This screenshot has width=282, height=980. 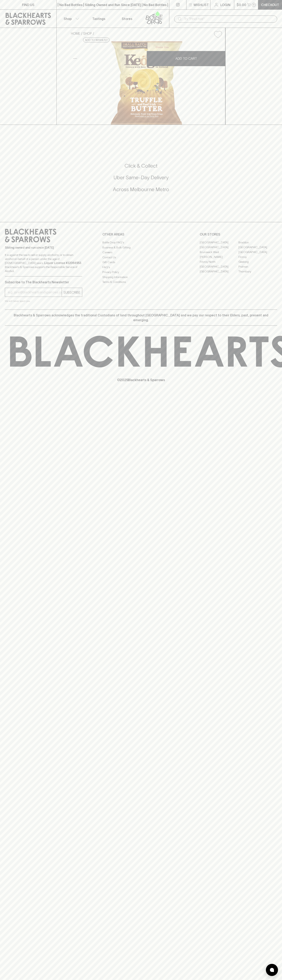 What do you see at coordinates (141, 272) in the screenshot?
I see `a: Privacy Policy` at bounding box center [141, 272].